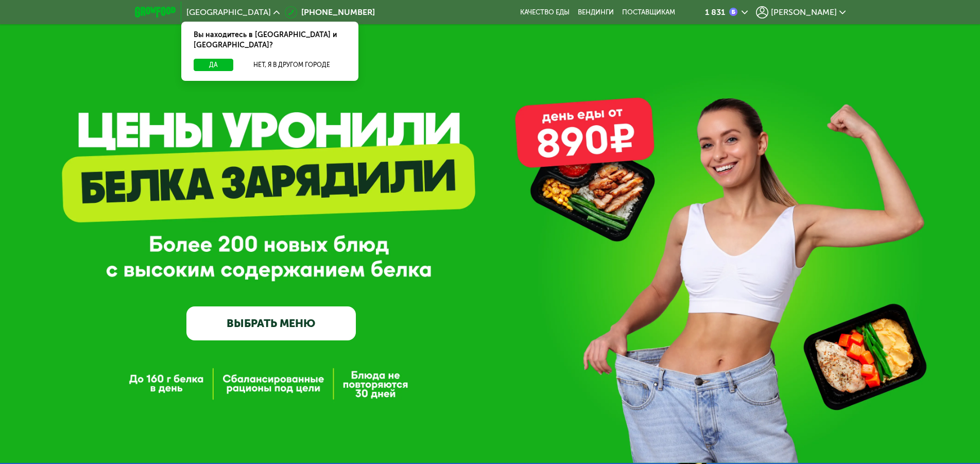  Describe the element at coordinates (648, 12) in the screenshot. I see `div: поставщикам` at that location.